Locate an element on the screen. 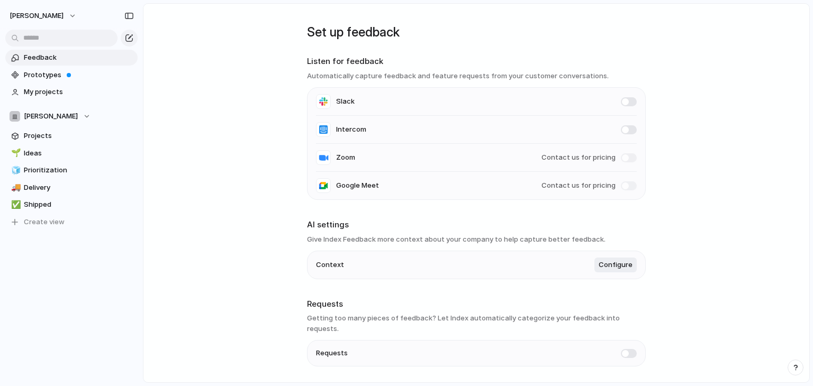 The image size is (813, 386). a: Projects is located at coordinates (71, 136).